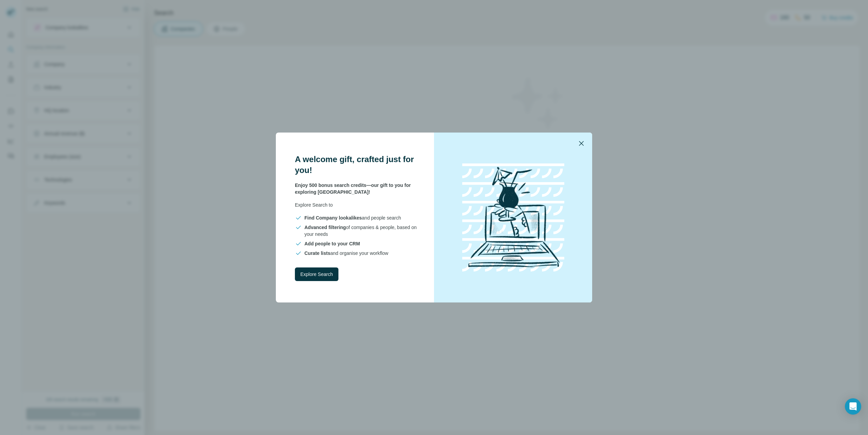  What do you see at coordinates (325, 227) in the screenshot?
I see `span: Advanced filtering` at bounding box center [325, 227].